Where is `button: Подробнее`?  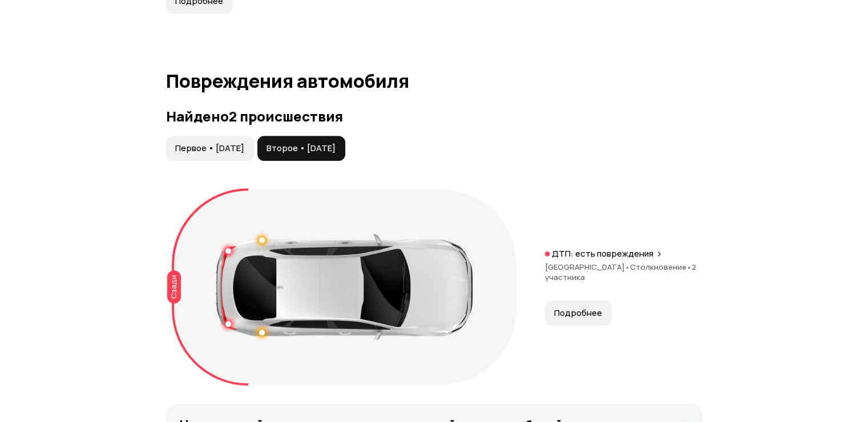
button: Подробнее is located at coordinates (578, 313).